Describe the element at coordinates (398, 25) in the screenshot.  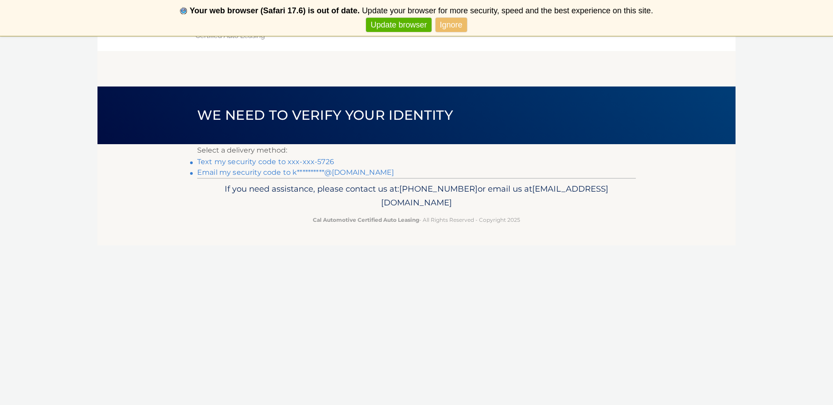
I see `a: Update browser` at that location.